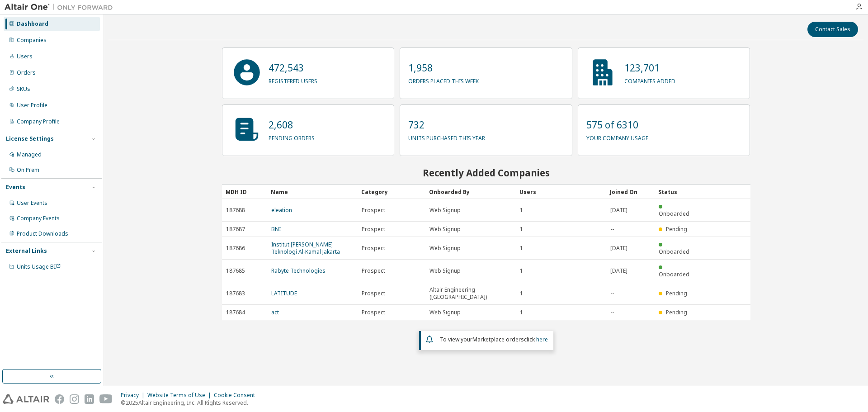  Describe the element at coordinates (32, 105) in the screenshot. I see `div: User Profile` at that location.